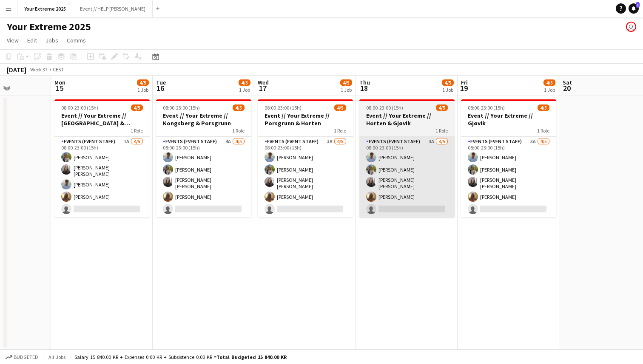 This screenshot has width=643, height=364. I want to click on h3: Event // Your Extreme // Porsgrunn & Horten, so click(305, 120).